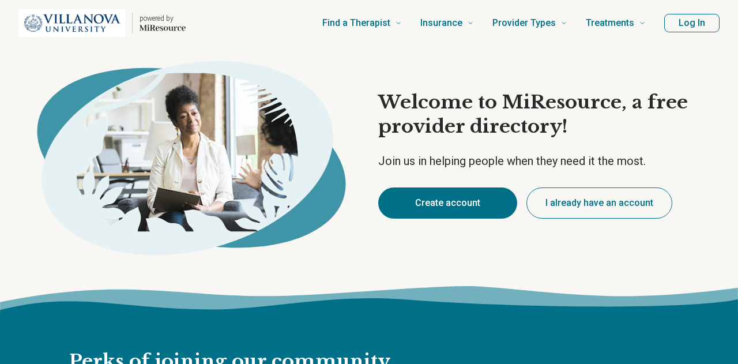  I want to click on span: Insurance, so click(441, 23).